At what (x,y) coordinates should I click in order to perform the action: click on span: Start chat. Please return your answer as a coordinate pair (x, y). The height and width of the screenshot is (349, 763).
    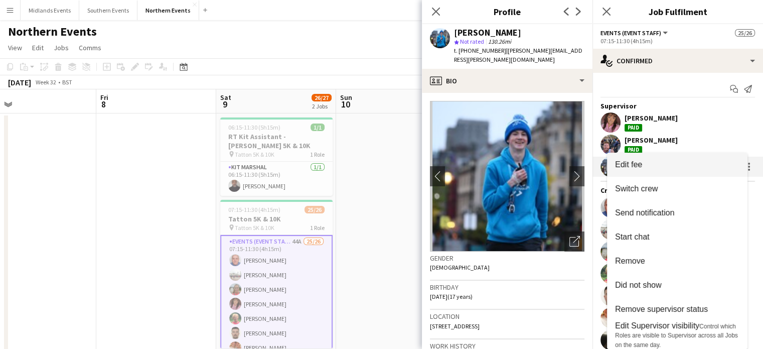
    Looking at the image, I should click on (632, 236).